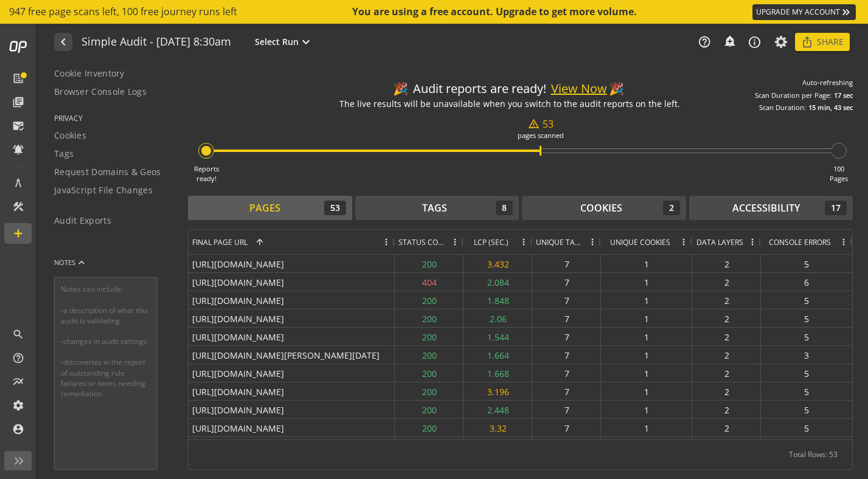  I want to click on div: Reports ready!, so click(207, 174).